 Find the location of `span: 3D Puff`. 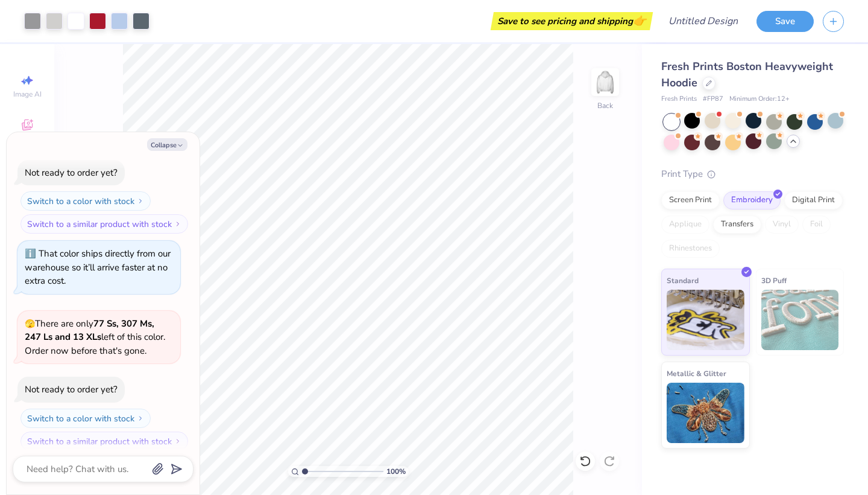

span: 3D Puff is located at coordinates (774, 280).